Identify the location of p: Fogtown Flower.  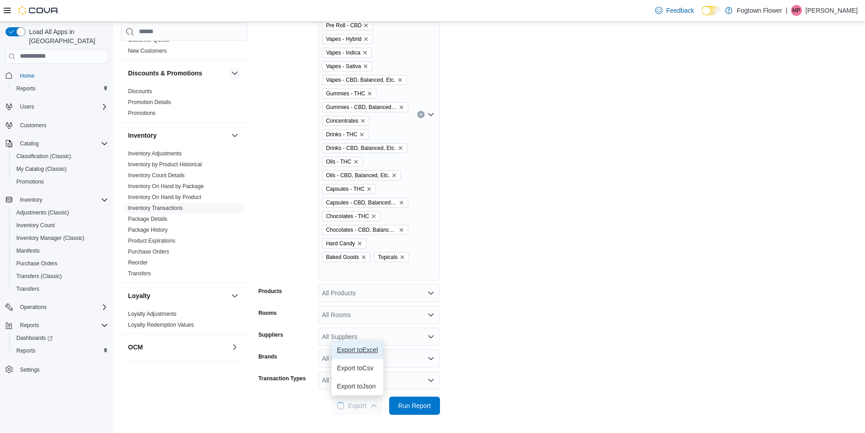
(760, 10).